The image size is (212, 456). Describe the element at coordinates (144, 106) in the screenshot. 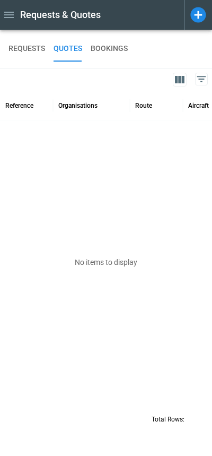

I see `div: Route` at that location.